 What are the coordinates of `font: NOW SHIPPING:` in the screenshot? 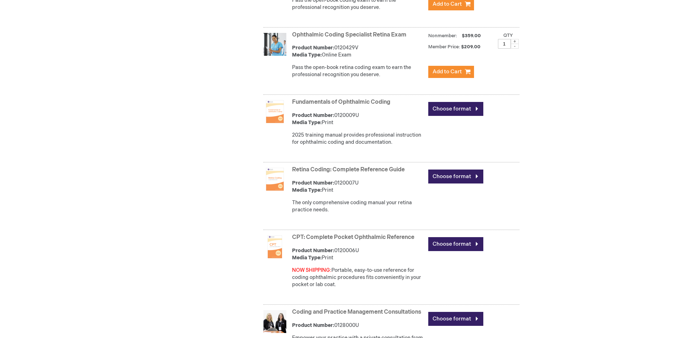 It's located at (312, 270).